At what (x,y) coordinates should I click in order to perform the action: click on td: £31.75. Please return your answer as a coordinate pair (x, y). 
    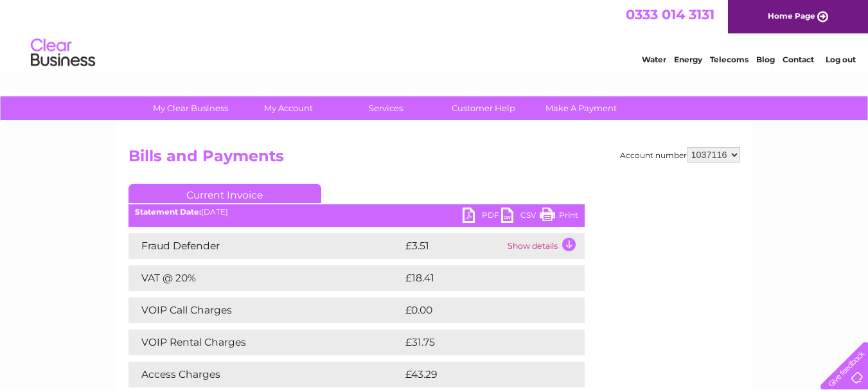
    Looking at the image, I should click on (480, 342).